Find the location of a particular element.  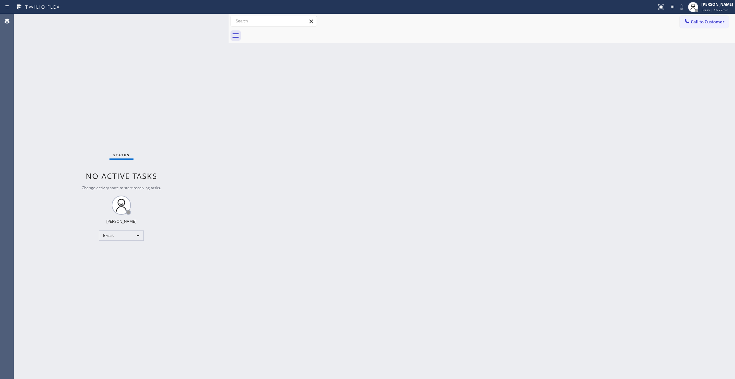

button: Mute is located at coordinates (682, 7).